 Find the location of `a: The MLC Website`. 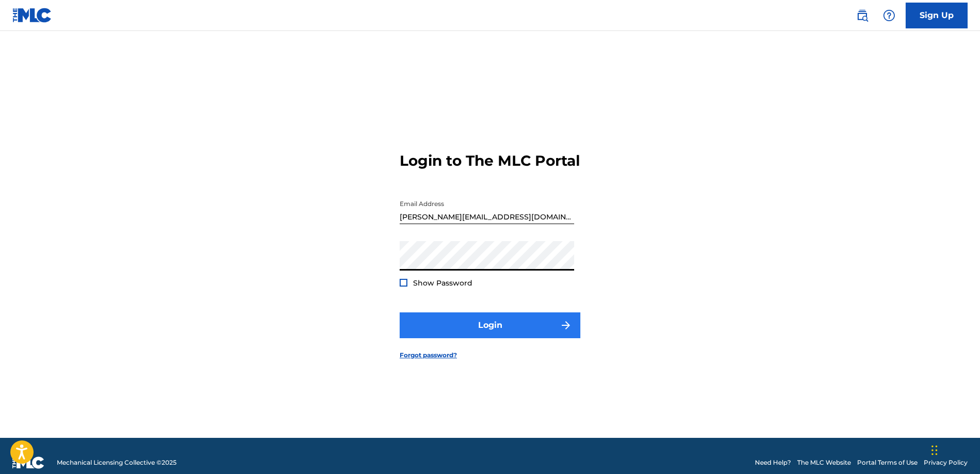

a: The MLC Website is located at coordinates (824, 462).